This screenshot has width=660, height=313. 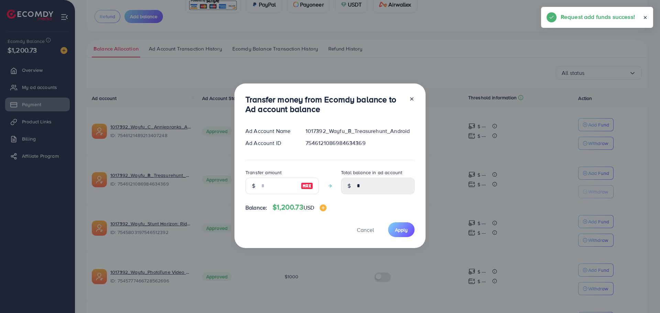 What do you see at coordinates (360, 131) in the screenshot?
I see `div: 1017392_Wayfu_B_Treasurehunt_Android` at bounding box center [360, 131].